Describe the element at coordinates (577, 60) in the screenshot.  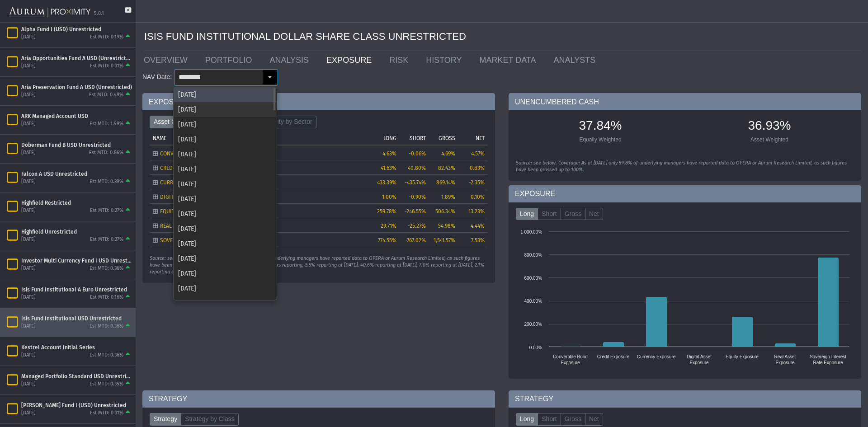
I see `a: ANALYSTS` at that location.